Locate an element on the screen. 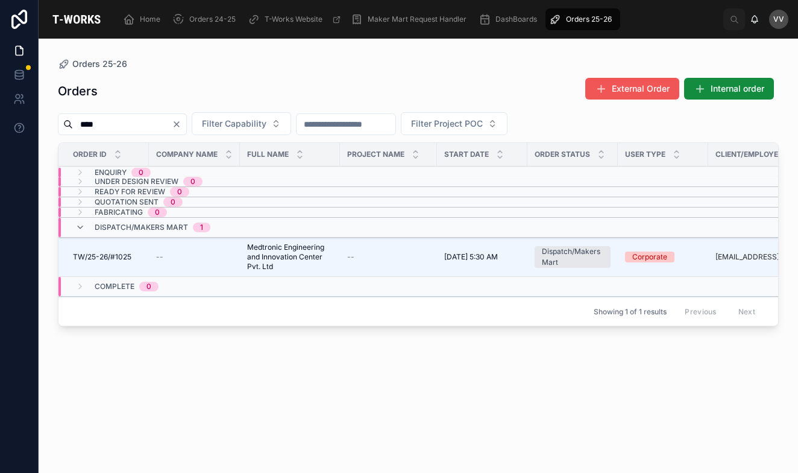 This screenshot has height=473, width=798. div: 1 is located at coordinates (201, 227).